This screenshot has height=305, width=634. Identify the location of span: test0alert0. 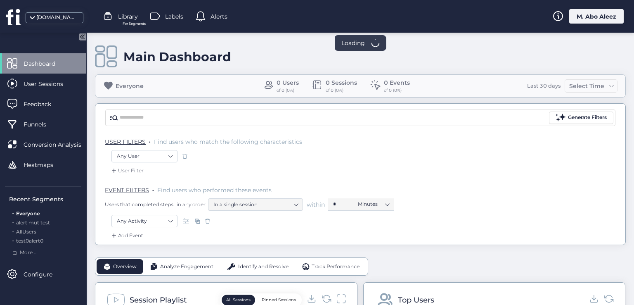
(30, 240).